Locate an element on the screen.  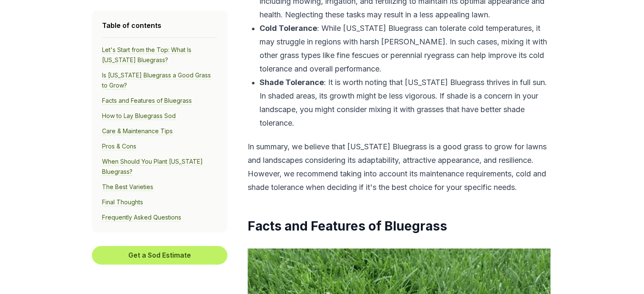
h2: Facts and Features of Bluegrass is located at coordinates (399, 226).